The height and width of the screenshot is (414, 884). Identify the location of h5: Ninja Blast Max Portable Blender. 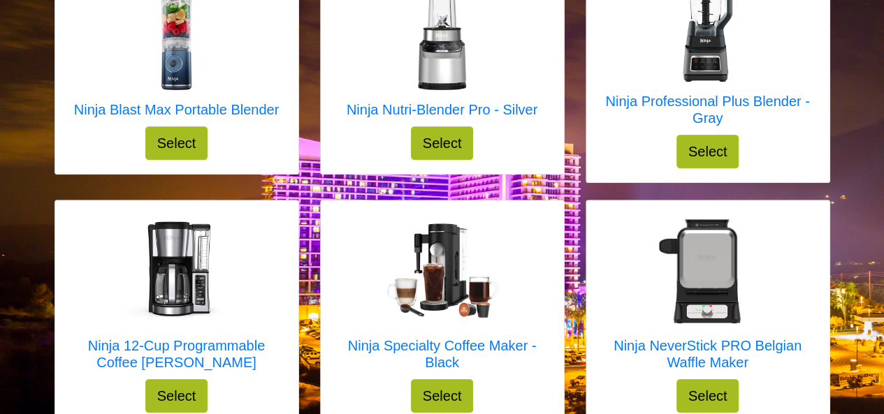
(176, 110).